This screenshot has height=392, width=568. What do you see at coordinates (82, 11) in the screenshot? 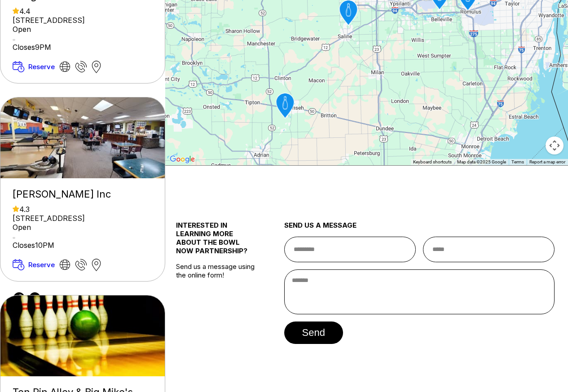
I see `div: 4.4` at bounding box center [82, 11].